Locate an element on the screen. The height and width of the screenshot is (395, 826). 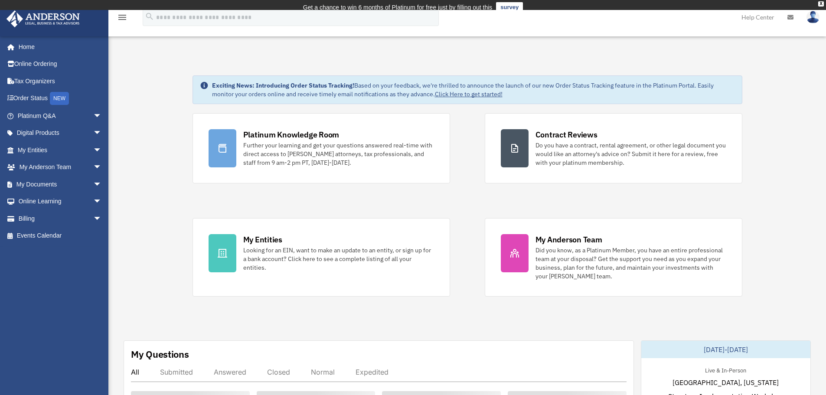
i: search is located at coordinates (150, 16).